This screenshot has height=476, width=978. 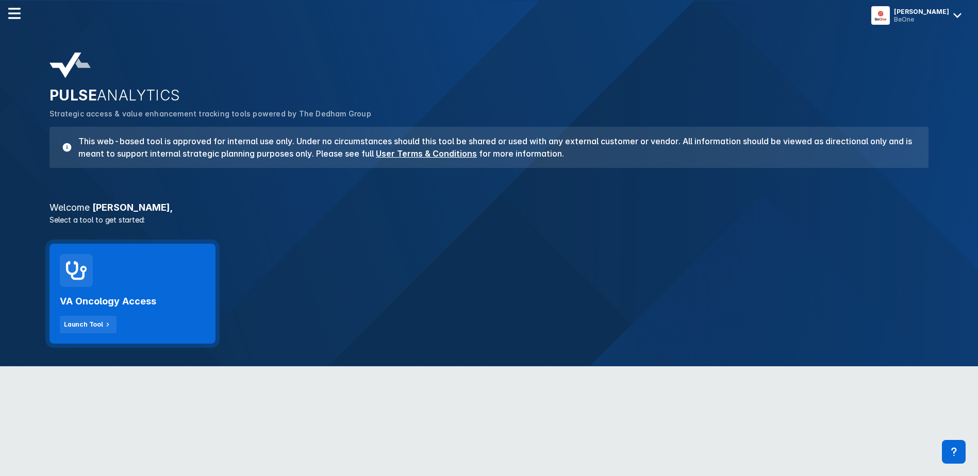 I want to click on p: Select a tool to get started:, so click(x=489, y=220).